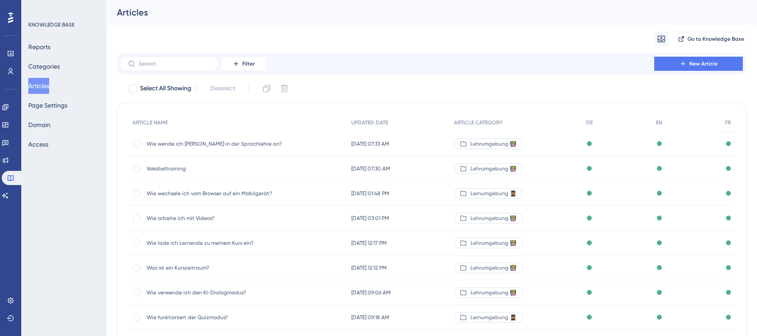 The height and width of the screenshot is (336, 757). I want to click on span: Wie funktioniert der Quizmodus?, so click(217, 317).